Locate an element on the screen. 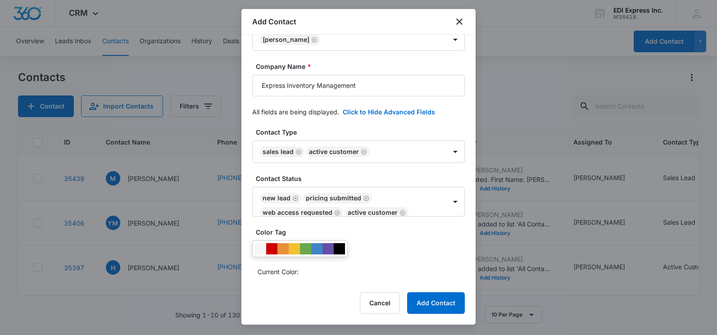 The image size is (717, 335). div: #674ea7 is located at coordinates (328, 249).